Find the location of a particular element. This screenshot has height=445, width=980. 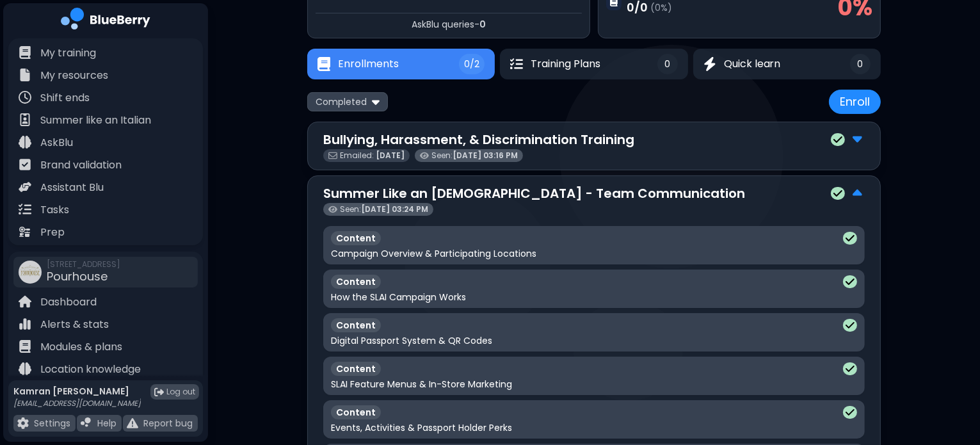

img: email is located at coordinates (333, 156).